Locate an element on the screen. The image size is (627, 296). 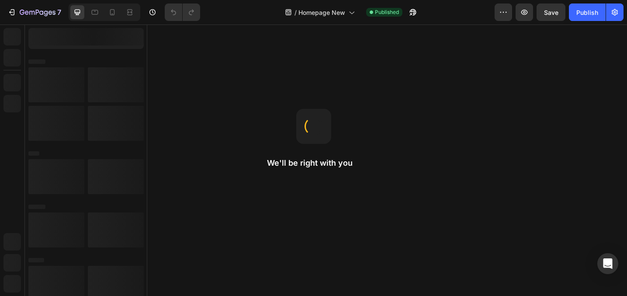
button: Publish is located at coordinates (587, 12).